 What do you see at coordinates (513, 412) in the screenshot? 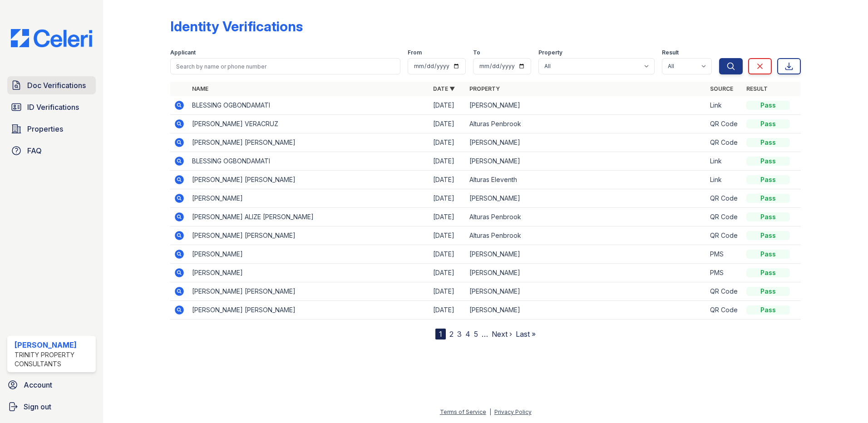
I see `a: Privacy Policy` at bounding box center [513, 412].